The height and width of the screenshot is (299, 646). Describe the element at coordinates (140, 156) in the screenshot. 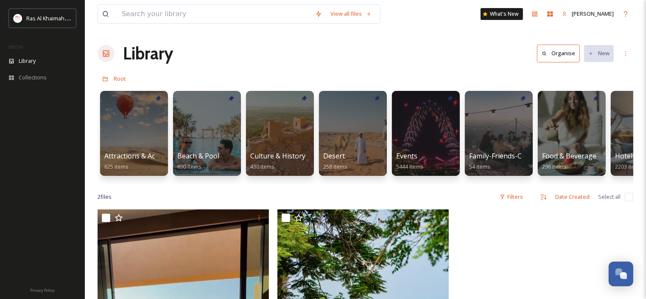

I see `span: Attractions & Activities` at that location.